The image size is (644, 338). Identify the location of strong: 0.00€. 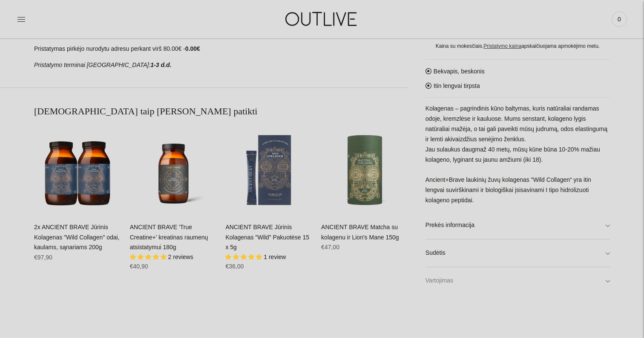
(192, 49).